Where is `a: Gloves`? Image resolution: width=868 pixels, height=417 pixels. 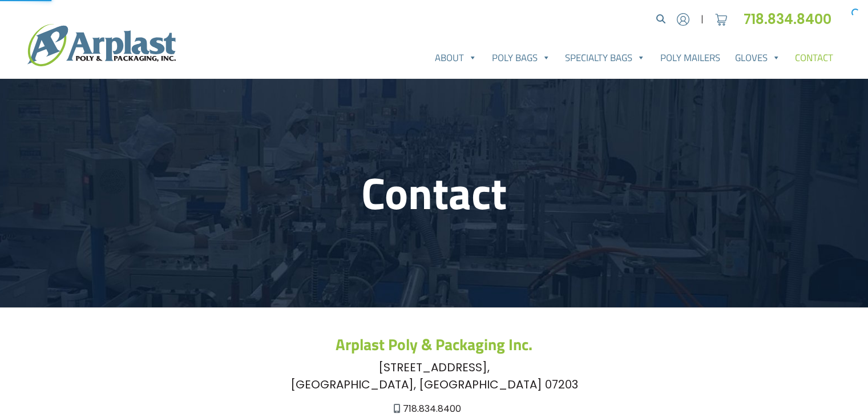
a: Gloves is located at coordinates (758, 58).